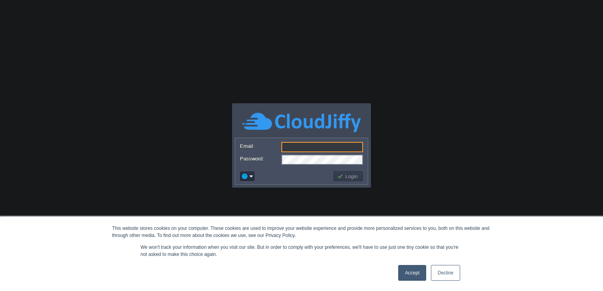 This screenshot has width=603, height=291. I want to click on label: Email:, so click(260, 146).